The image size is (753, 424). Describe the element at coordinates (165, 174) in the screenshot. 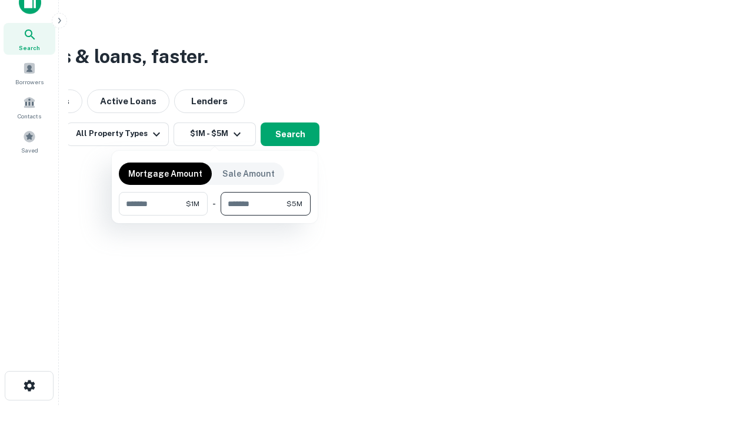

I see `p: Mortgage Amount` at that location.